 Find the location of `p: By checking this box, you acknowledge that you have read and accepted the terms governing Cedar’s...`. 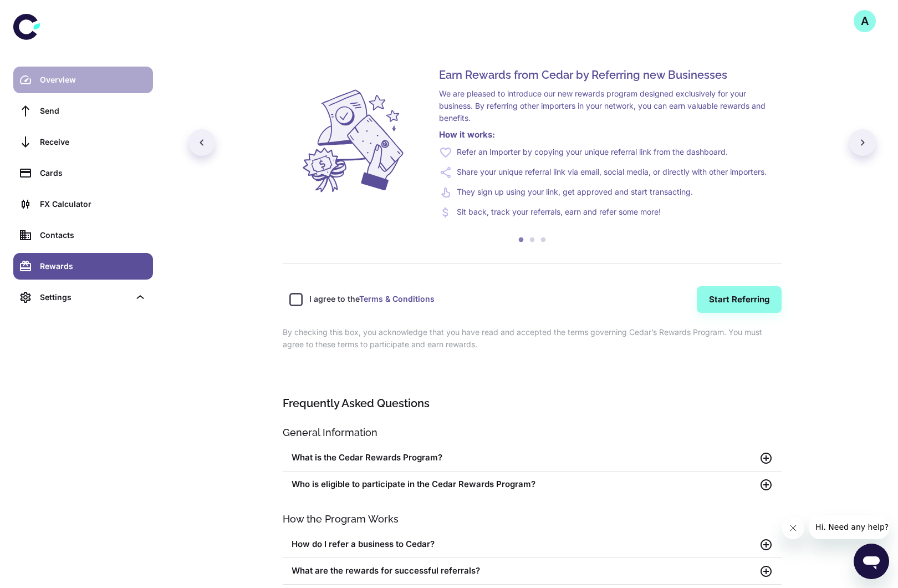

p: By checking this box, you acknowledge that you have read and accepted the terms governing Cedar’s... is located at coordinates (533, 338).